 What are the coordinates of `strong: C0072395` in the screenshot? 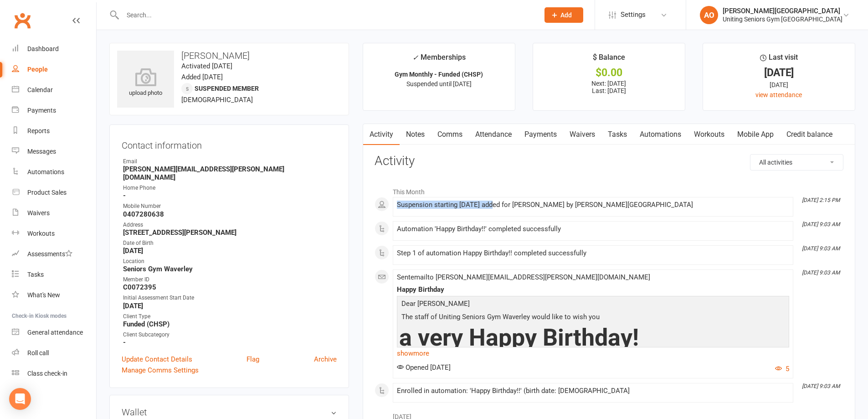 It's located at (230, 287).